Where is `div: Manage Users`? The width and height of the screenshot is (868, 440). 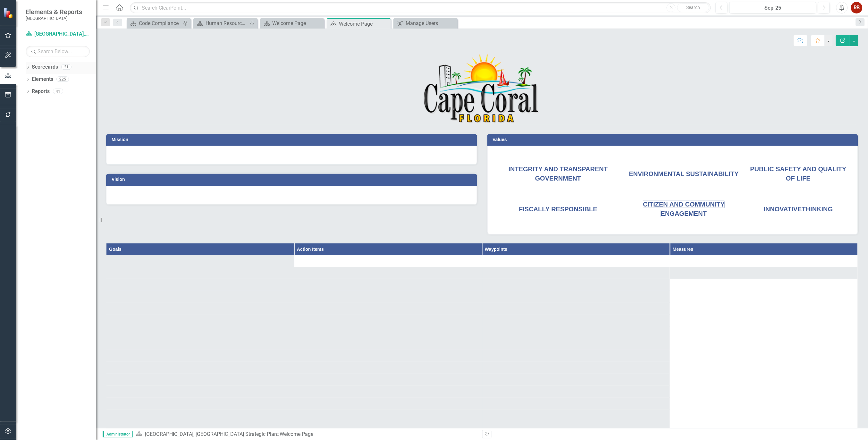 div: Manage Users is located at coordinates (431, 23).